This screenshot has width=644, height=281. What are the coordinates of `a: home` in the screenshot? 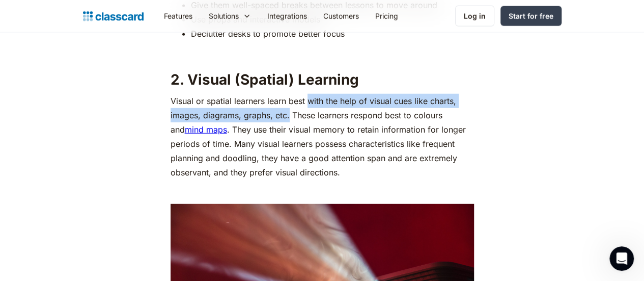 It's located at (113, 16).